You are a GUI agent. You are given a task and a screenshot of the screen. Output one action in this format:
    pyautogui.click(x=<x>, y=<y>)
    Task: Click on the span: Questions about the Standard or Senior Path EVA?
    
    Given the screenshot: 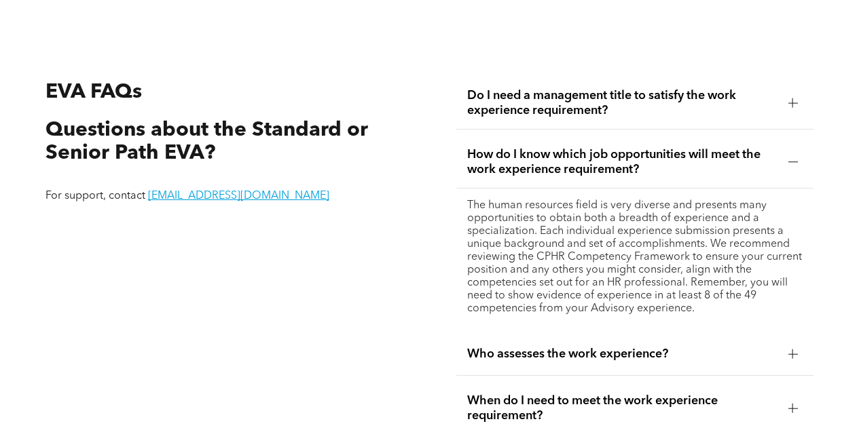 What is the action you would take?
    pyautogui.click(x=206, y=142)
    